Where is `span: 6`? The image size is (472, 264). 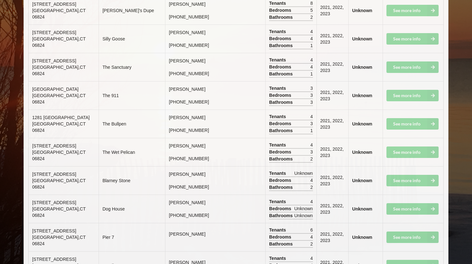
span: 6 is located at coordinates (312, 230).